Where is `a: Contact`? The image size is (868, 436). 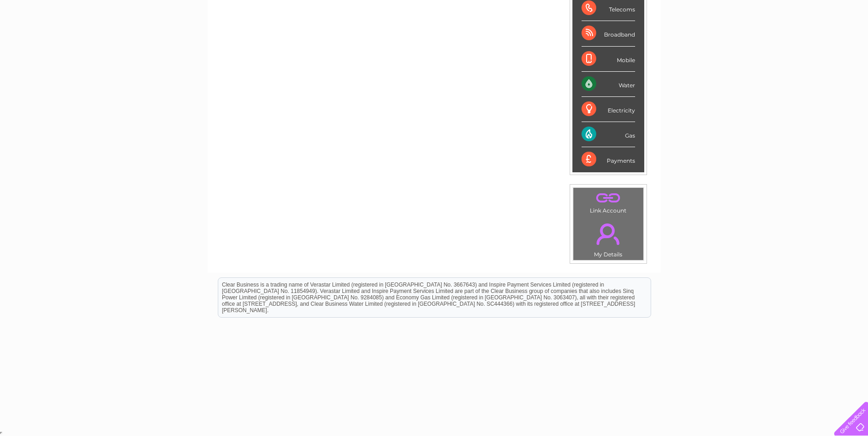 a: Contact is located at coordinates (818, 42).